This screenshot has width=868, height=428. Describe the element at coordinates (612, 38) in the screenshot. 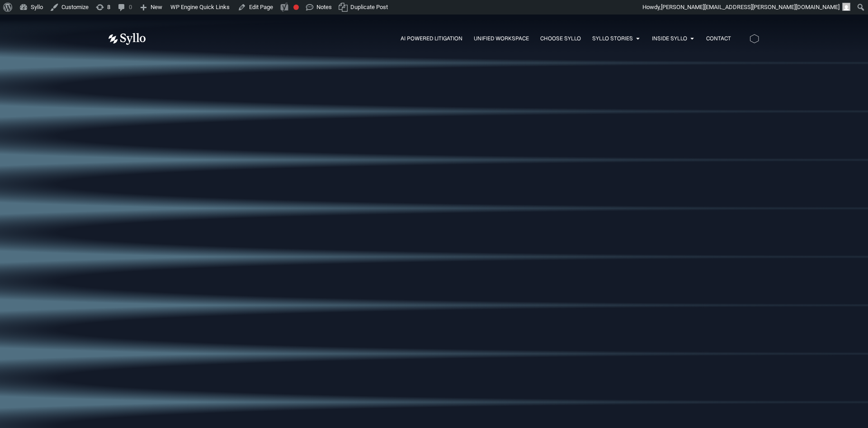

I see `span: Syllo Stories` at that location.